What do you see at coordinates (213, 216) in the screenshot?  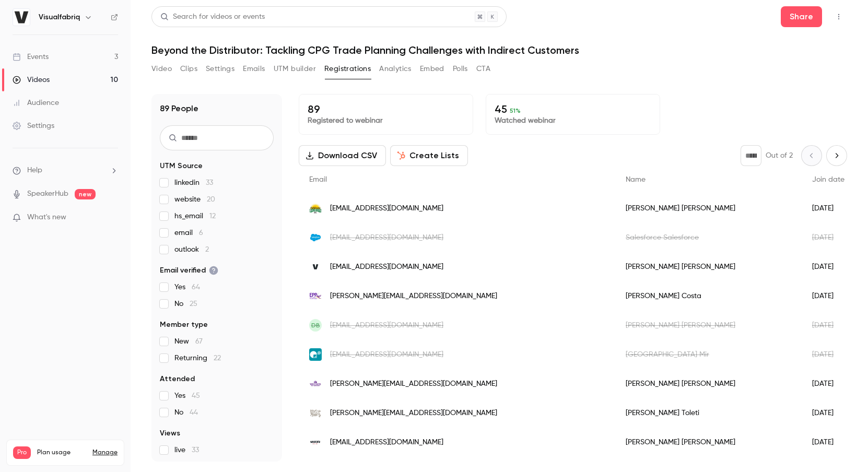 I see `span: 12` at bounding box center [213, 216].